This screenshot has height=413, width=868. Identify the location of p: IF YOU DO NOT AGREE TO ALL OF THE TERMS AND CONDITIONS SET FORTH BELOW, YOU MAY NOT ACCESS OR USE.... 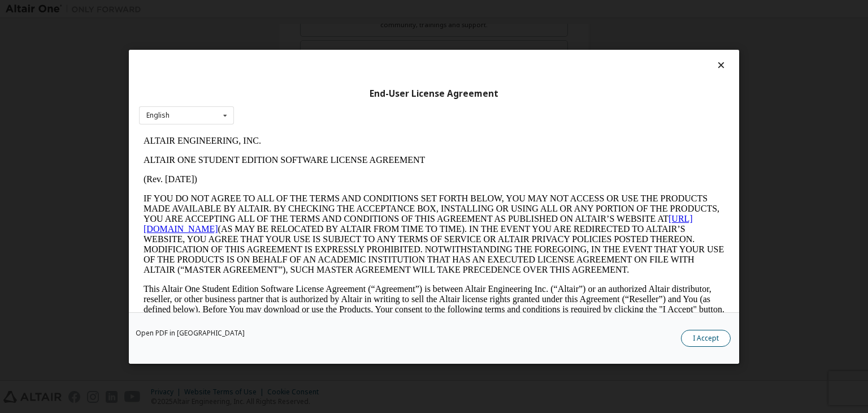
(295, 103).